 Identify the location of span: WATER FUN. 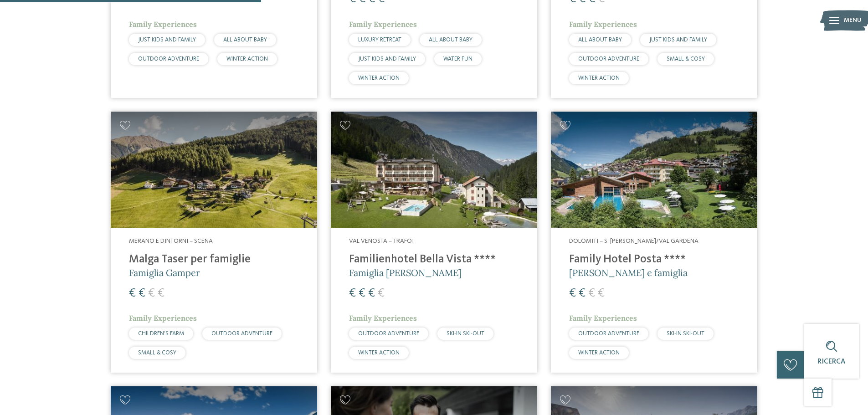
(458, 59).